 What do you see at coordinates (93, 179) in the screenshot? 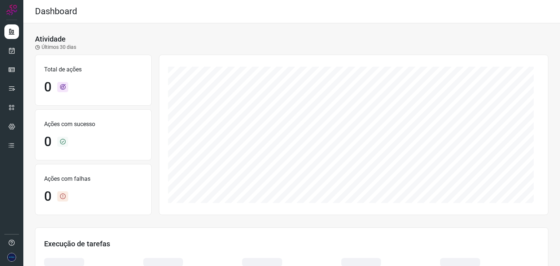
I see `p: Ações com falhas` at bounding box center [93, 179].